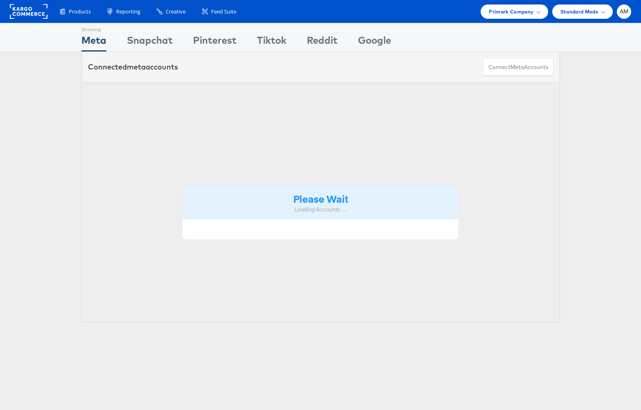 Image resolution: width=641 pixels, height=410 pixels. I want to click on span: Reporting, so click(128, 11).